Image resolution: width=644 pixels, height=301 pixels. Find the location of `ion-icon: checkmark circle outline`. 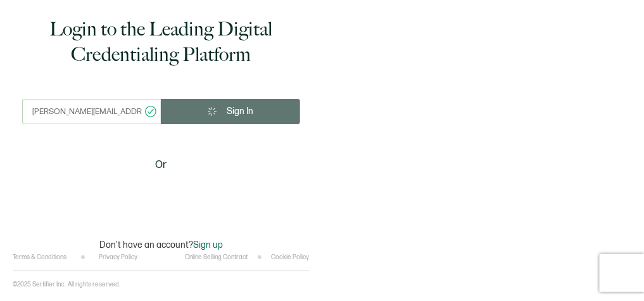

ion-icon: checkmark circle outline is located at coordinates (151, 112).